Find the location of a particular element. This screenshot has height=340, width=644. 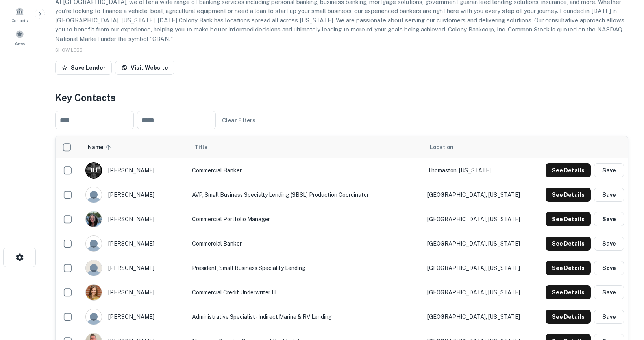

span: Title is located at coordinates (206, 147).